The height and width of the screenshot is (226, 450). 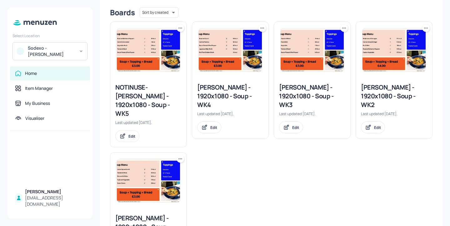 I want to click on img: 2025-02-07-173894151127122szikgu75z.jpeg, so click(x=148, y=50).